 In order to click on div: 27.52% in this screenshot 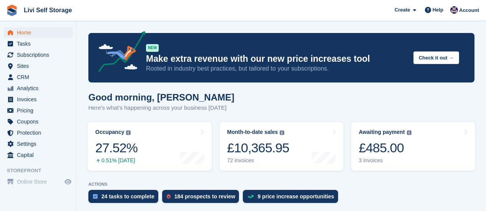, I will do `click(116, 148)`.